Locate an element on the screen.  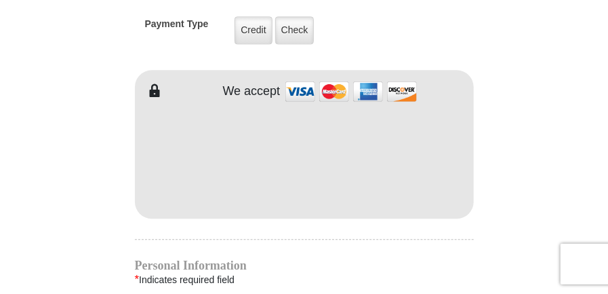
h4: Personal Information is located at coordinates (304, 265).